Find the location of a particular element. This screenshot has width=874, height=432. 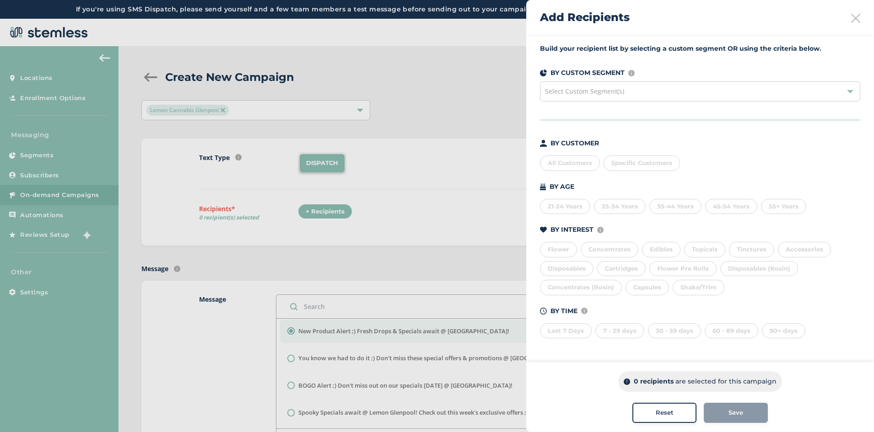

div: Accessories is located at coordinates (804, 250).